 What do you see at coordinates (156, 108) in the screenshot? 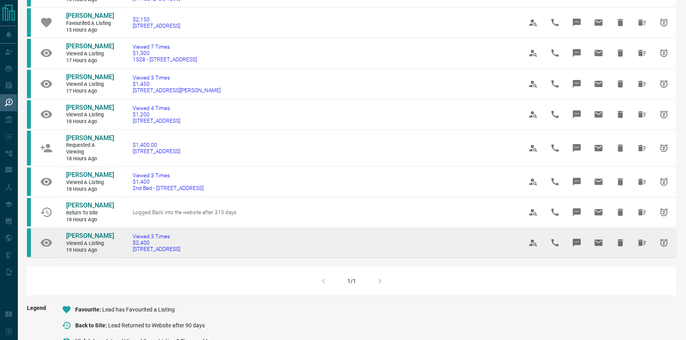
I see `span: Viewed 4 Times` at bounding box center [156, 108].